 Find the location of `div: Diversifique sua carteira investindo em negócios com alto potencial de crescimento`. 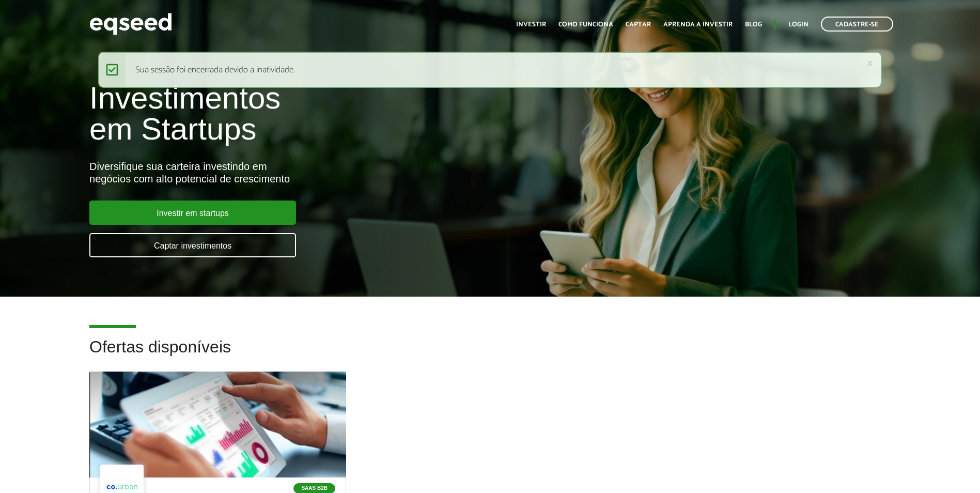

div: Diversifique sua carteira investindo em negócios com alto potencial de crescimento is located at coordinates (326, 173).